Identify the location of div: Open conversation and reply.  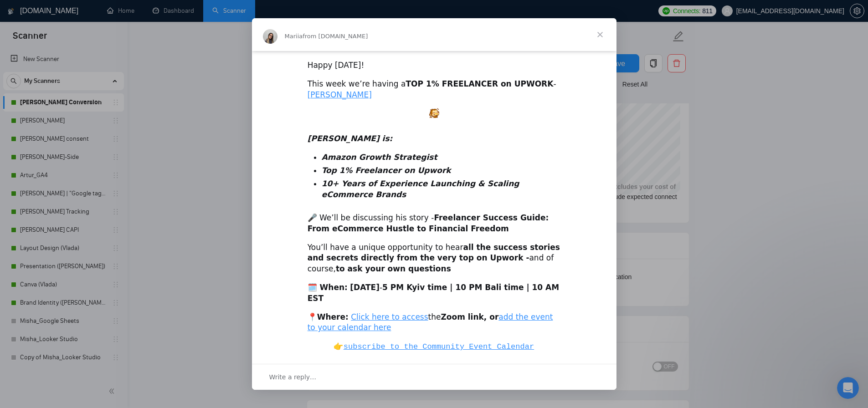
(434, 377).